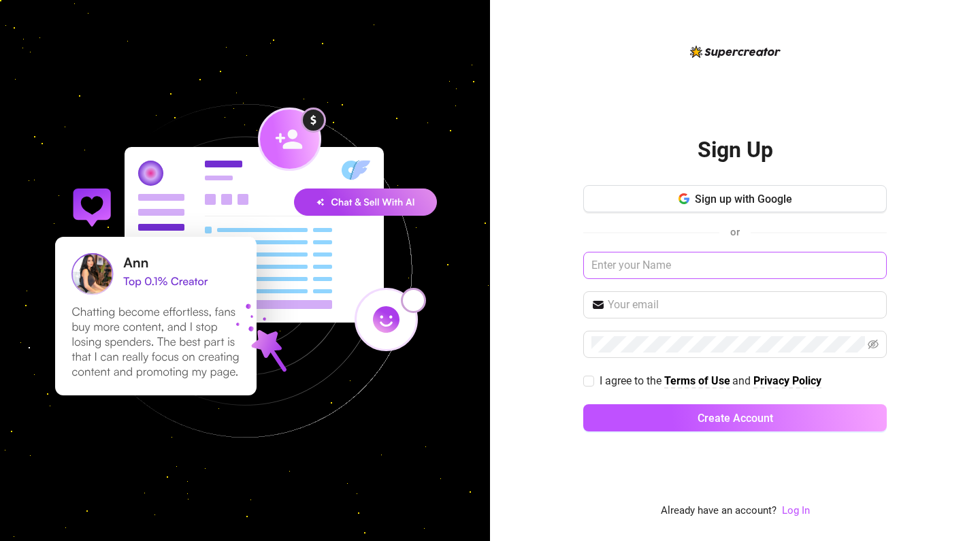 Image resolution: width=980 pixels, height=541 pixels. I want to click on a: Terms of Use, so click(697, 381).